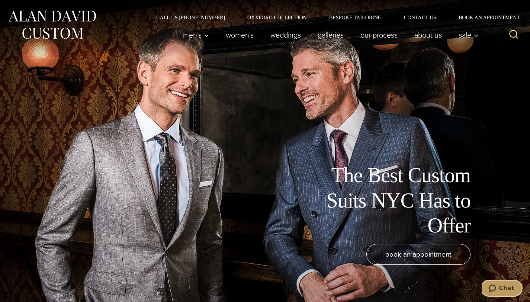 The image size is (530, 302). I want to click on a: Bespoke Tailoring, so click(355, 17).